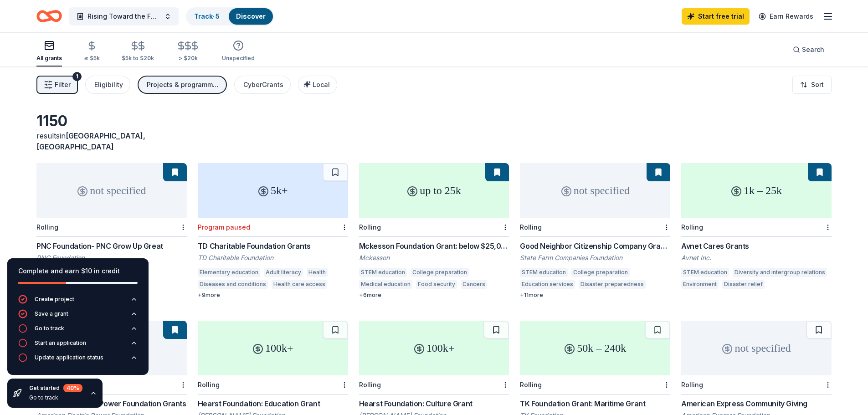  What do you see at coordinates (813, 49) in the screenshot?
I see `span: Search` at bounding box center [813, 49].